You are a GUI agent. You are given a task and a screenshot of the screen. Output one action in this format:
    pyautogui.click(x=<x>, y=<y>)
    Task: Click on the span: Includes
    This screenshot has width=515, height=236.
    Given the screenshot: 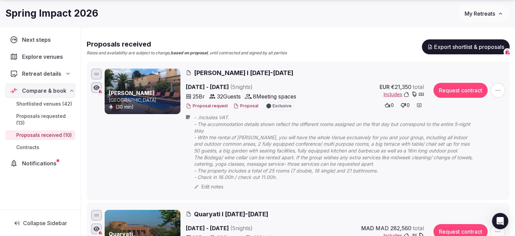 What is the action you would take?
    pyautogui.click(x=404, y=94)
    